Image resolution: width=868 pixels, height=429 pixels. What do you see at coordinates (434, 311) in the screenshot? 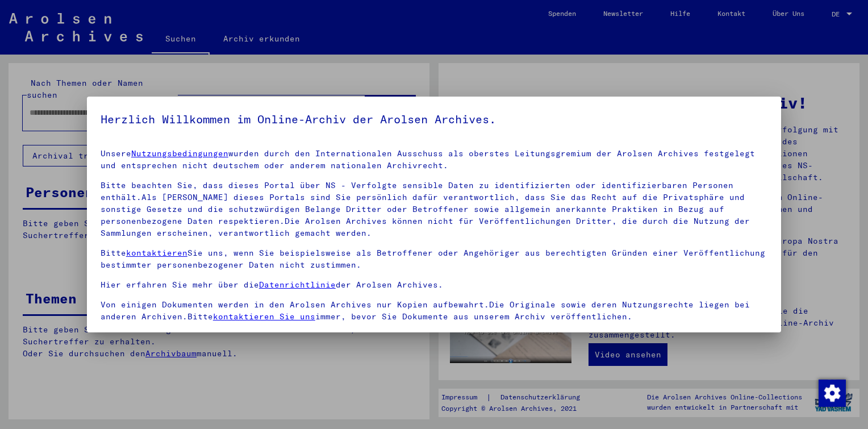
I see `p: Von einigen Dokumenten werden in den Arolsen Archives nur Kopien aufbewahrt.Die Originale sowie d...` at bounding box center [434, 311].